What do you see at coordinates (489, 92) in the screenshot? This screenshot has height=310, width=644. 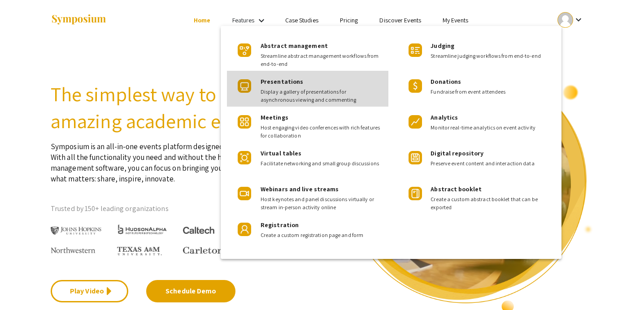 I see `span: Fundraise from event attendees` at bounding box center [489, 92].